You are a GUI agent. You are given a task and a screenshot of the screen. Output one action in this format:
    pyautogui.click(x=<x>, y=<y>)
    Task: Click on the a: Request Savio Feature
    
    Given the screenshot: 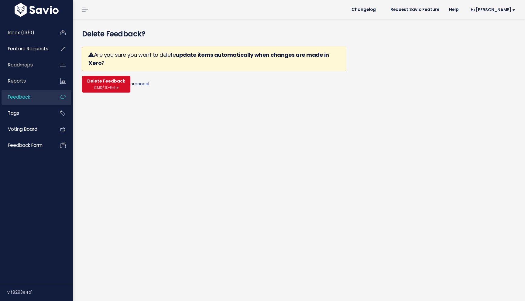 What is the action you would take?
    pyautogui.click(x=415, y=10)
    